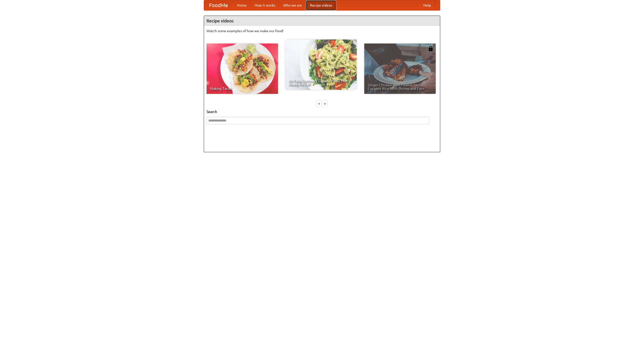 The image size is (644, 356). Describe the element at coordinates (427, 5) in the screenshot. I see `a: Help` at that location.